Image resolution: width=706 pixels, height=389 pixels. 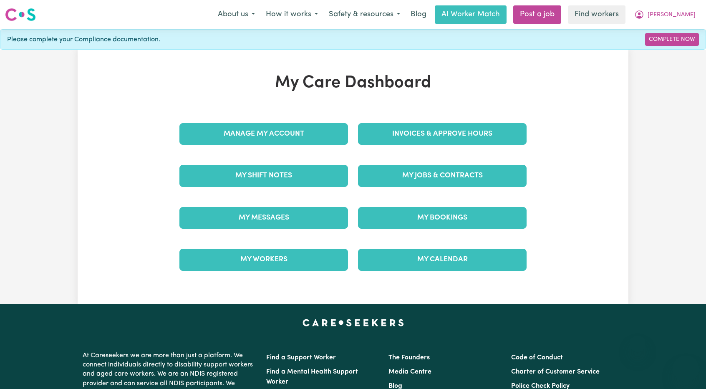 What do you see at coordinates (665, 15) in the screenshot?
I see `button: My Account` at bounding box center [665, 15].